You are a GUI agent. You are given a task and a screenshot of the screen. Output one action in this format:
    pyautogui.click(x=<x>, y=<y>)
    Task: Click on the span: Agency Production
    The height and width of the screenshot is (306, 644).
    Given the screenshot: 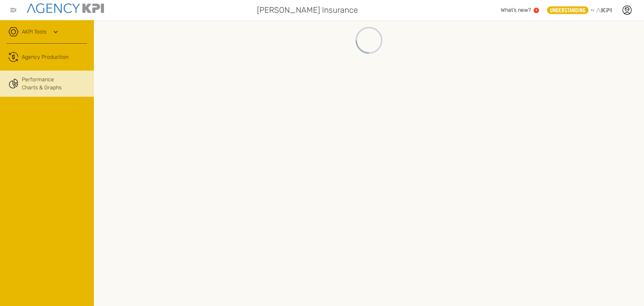 What is the action you would take?
    pyautogui.click(x=45, y=57)
    